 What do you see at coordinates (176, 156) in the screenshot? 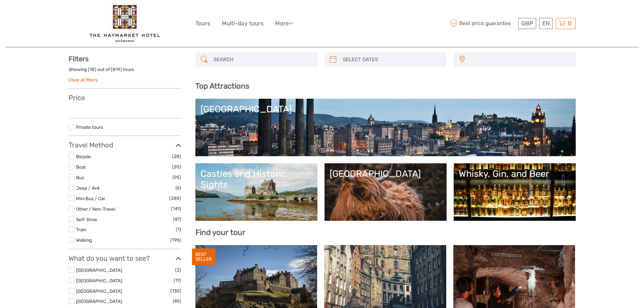
I see `span: (28)` at bounding box center [176, 156].